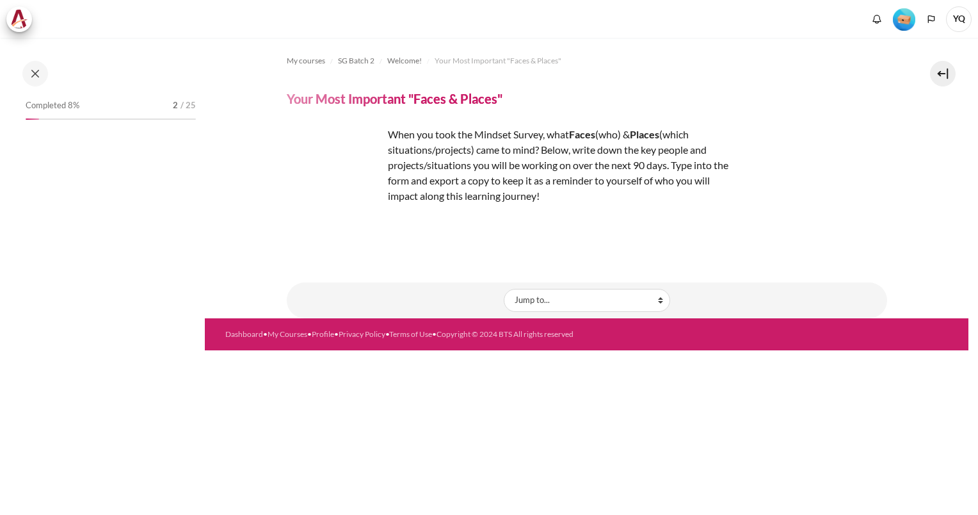 Image resolution: width=978 pixels, height=515 pixels. Describe the element at coordinates (52, 106) in the screenshot. I see `span: Completed 8%` at that location.